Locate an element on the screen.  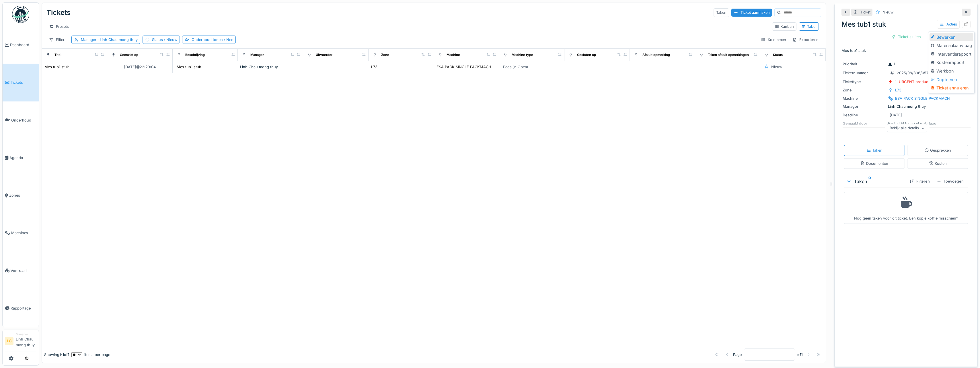
li: Linh Chau mong thuy is located at coordinates (26, 341).